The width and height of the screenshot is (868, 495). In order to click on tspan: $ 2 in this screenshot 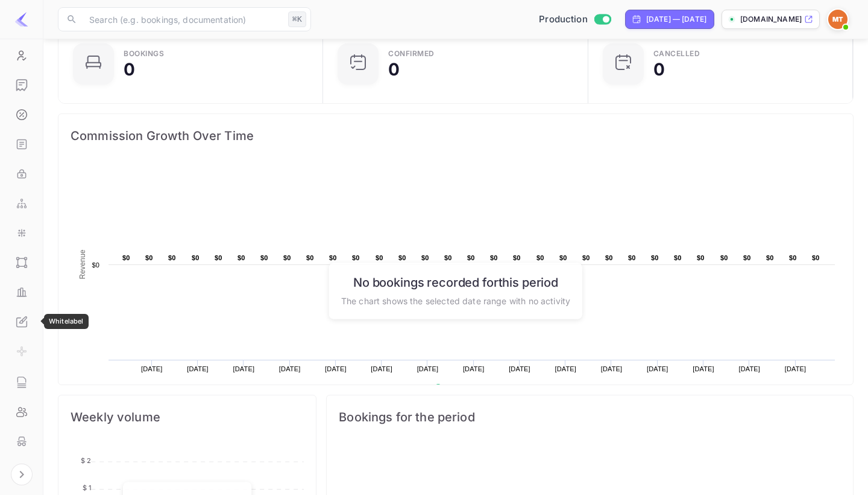, I will do `click(86, 461)`.